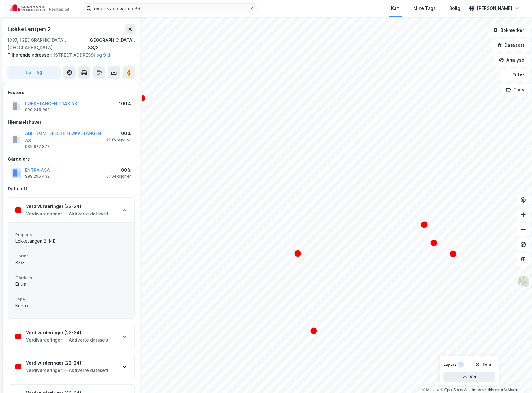 Image resolution: width=532 pixels, height=393 pixels. Describe the element at coordinates (450, 365) in the screenshot. I see `div: Layers` at that location.